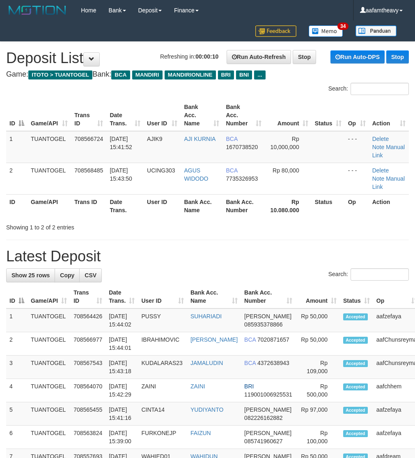 The height and width of the screenshot is (458, 415). I want to click on span: 708568485, so click(89, 171).